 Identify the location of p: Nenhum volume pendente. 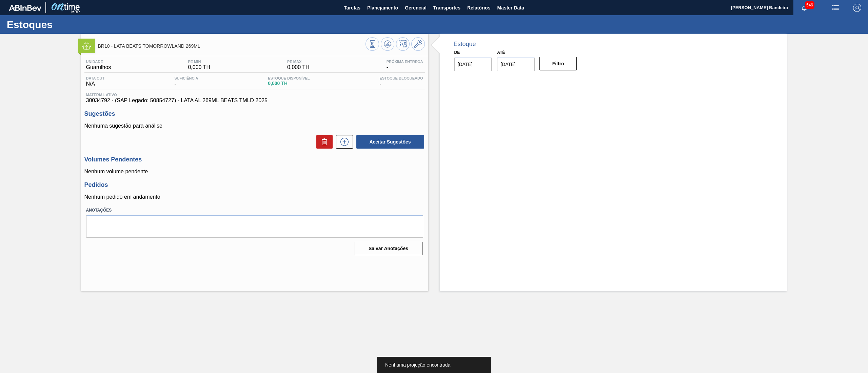
(255, 172).